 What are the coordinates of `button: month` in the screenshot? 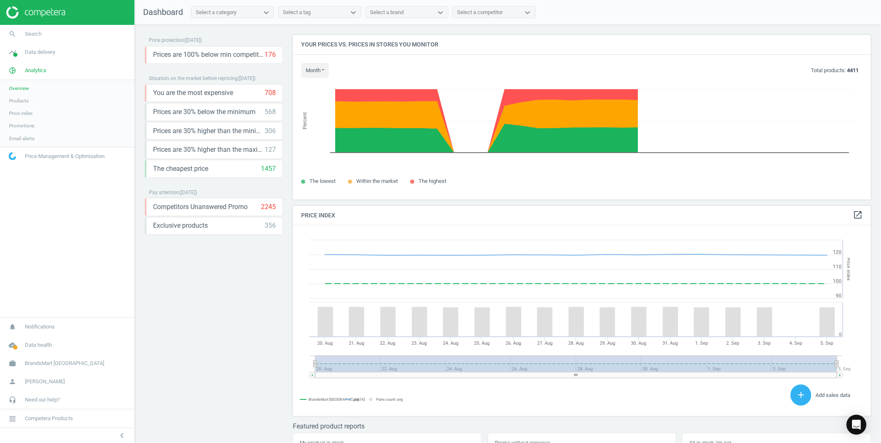 It's located at (315, 71).